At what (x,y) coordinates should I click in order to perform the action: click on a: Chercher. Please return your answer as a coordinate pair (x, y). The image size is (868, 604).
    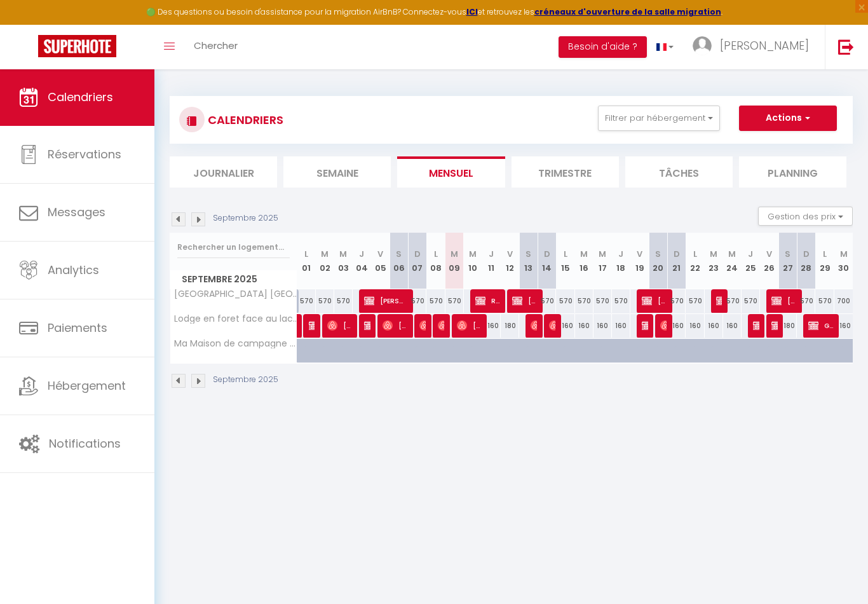
    Looking at the image, I should click on (215, 47).